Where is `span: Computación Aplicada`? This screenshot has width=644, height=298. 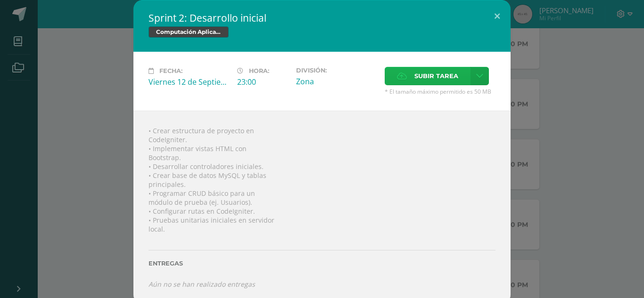 span: Computación Aplicada is located at coordinates (189, 32).